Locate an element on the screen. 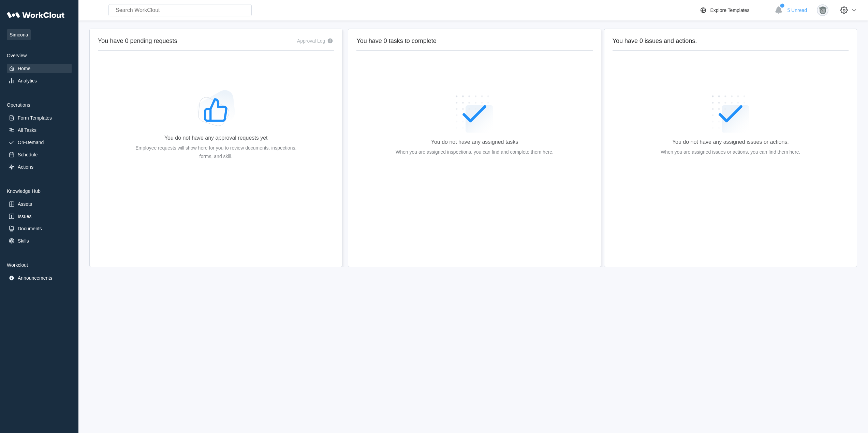 This screenshot has height=433, width=868. a: Schedule is located at coordinates (39, 155).